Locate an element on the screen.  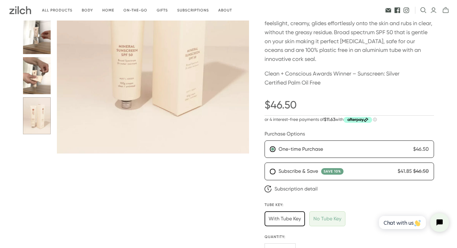
button: Open chat widget is located at coordinates (68, 15).